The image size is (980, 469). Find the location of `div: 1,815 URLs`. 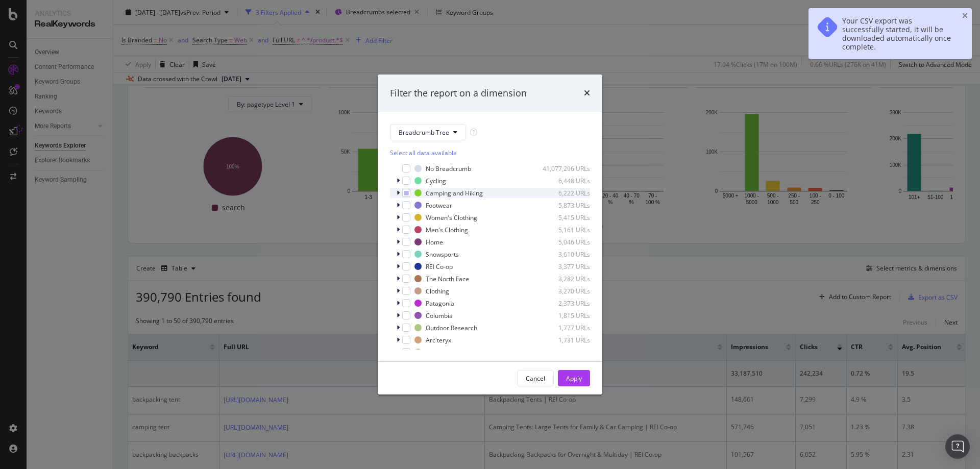

div: 1,815 URLs is located at coordinates (565, 315).